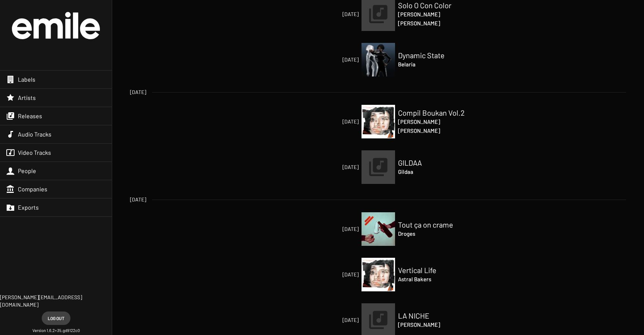 Image resolution: width=644 pixels, height=335 pixels. I want to click on img: release.png, so click(378, 167).